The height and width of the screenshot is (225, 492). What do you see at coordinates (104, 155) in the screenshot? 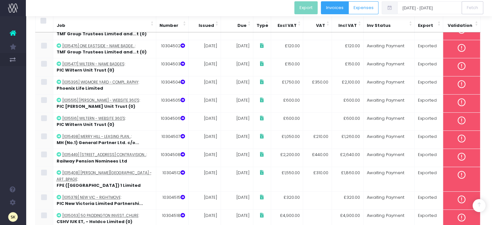
I see `abbr: [1015449] 125 Wood St contravision` at bounding box center [104, 155].